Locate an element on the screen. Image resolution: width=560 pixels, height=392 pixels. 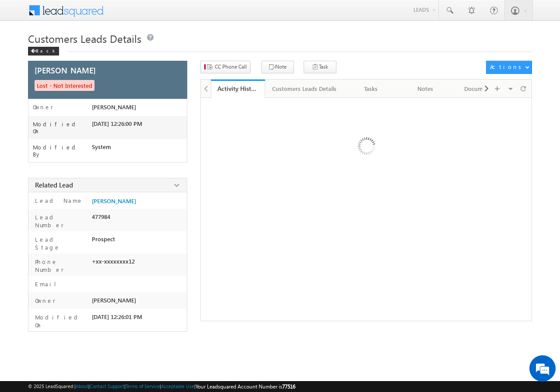
a: Notes is located at coordinates (425, 89).